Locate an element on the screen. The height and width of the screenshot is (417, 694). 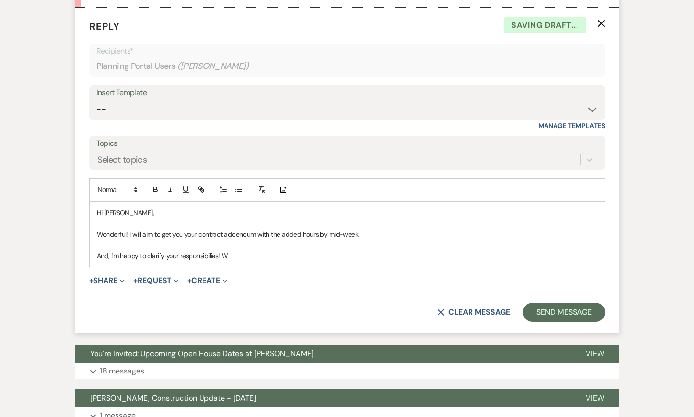
span: Saving draft... is located at coordinates (545, 25).